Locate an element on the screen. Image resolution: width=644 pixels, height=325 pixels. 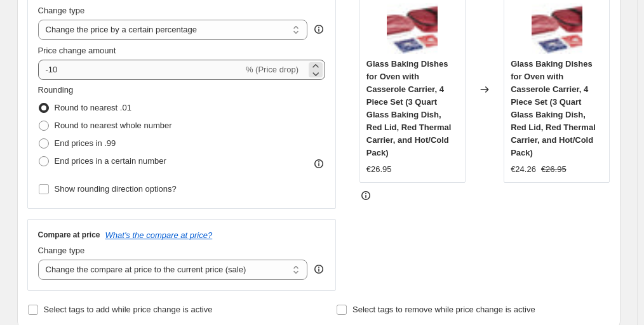
span: % (Price drop) is located at coordinates (272, 69).